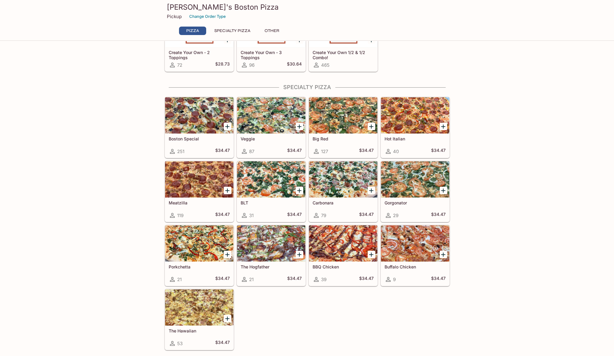  What do you see at coordinates (227, 126) in the screenshot?
I see `button: Add Boston Special` at bounding box center [227, 126].